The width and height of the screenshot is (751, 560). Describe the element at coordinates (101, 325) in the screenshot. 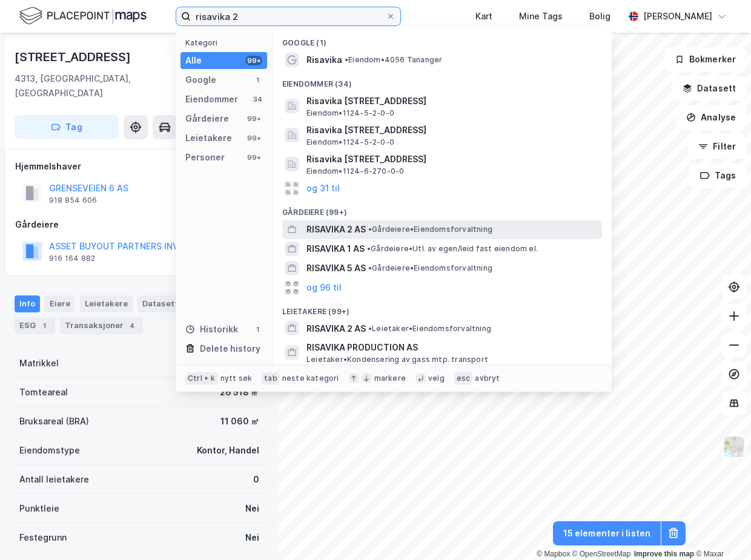

I see `div: Transaksjoner` at that location.